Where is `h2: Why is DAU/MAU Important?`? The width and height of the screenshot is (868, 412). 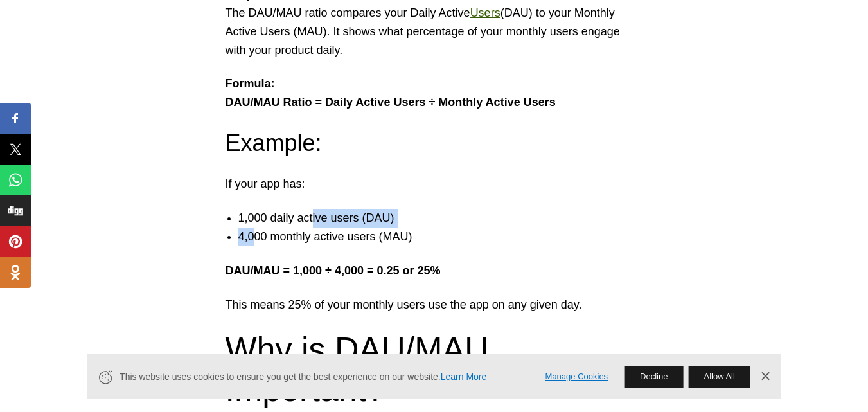 h2: Why is DAU/MAU Important? is located at coordinates (434, 369).